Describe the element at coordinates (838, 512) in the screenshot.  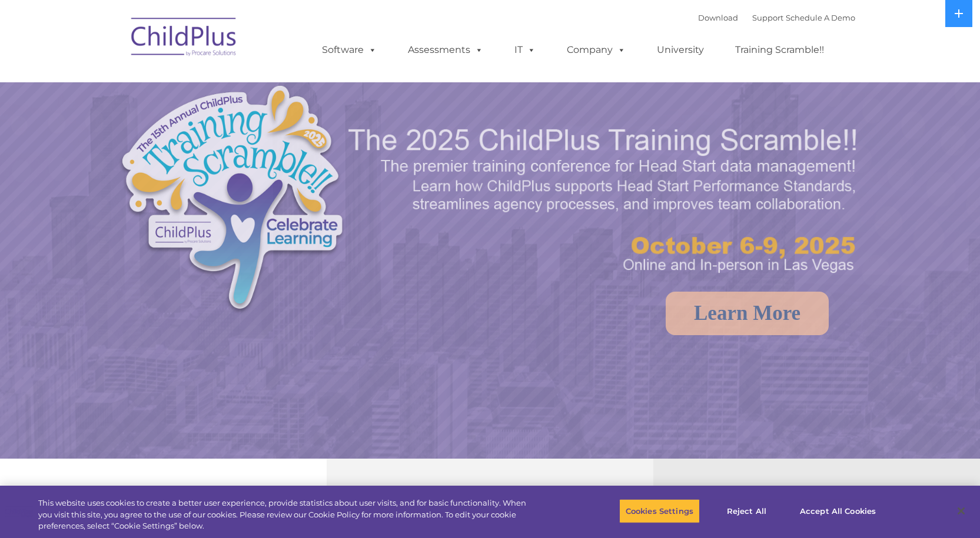
I see `button: Accept All Cookies` at that location.